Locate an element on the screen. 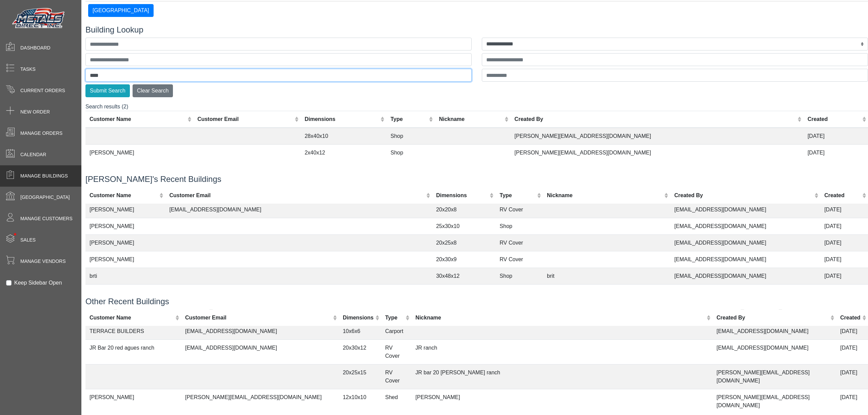  td: 20x30x9 is located at coordinates (463, 259).